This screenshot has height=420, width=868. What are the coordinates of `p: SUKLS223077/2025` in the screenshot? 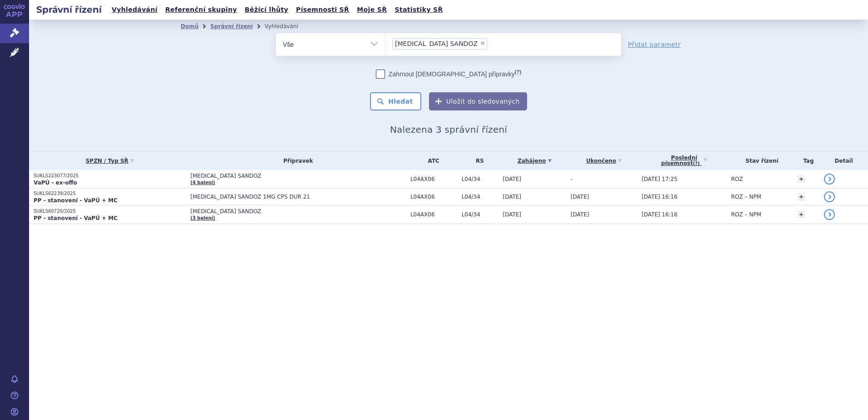 It's located at (110, 176).